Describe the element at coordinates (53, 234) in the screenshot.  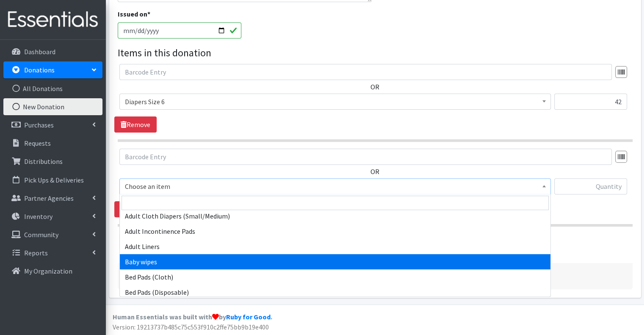
I see `a: Community` at that location.